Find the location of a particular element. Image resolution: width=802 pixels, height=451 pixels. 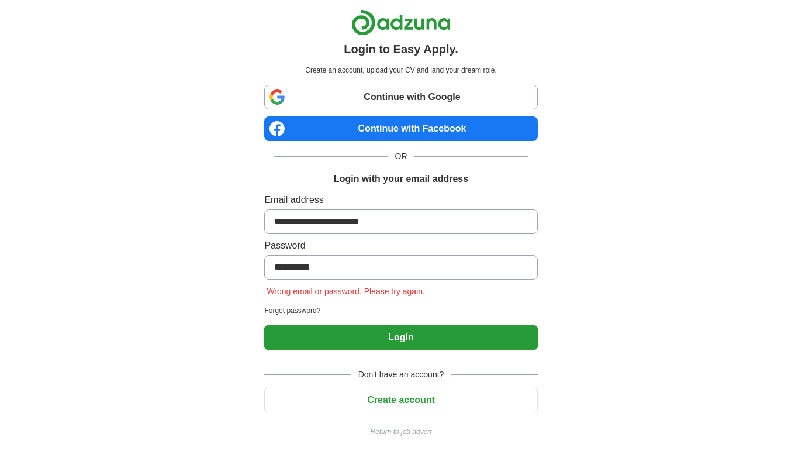

h1: Login with your email address is located at coordinates (401, 179).